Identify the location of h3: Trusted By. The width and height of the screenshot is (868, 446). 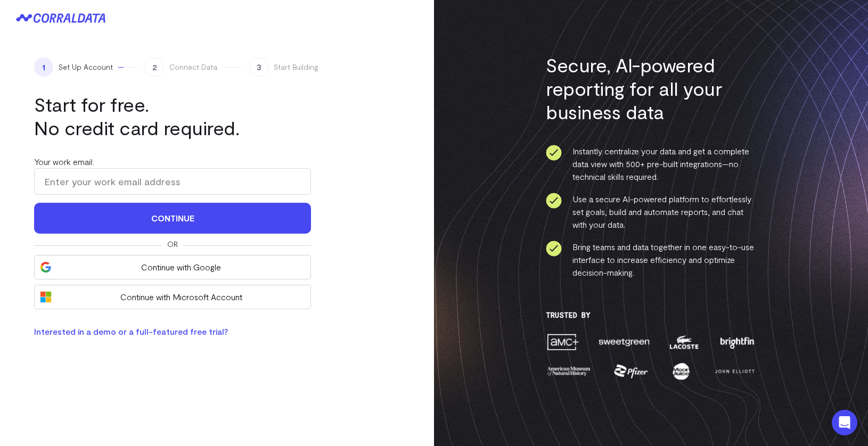
(650, 315).